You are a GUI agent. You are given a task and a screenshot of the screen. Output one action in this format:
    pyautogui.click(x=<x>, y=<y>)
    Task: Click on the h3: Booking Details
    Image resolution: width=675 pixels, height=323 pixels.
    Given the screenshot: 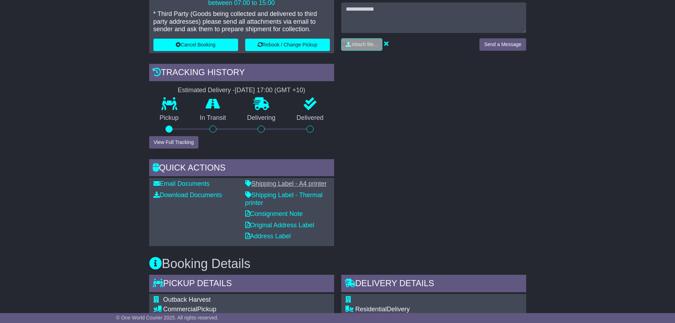 What is the action you would take?
    pyautogui.click(x=338, y=264)
    